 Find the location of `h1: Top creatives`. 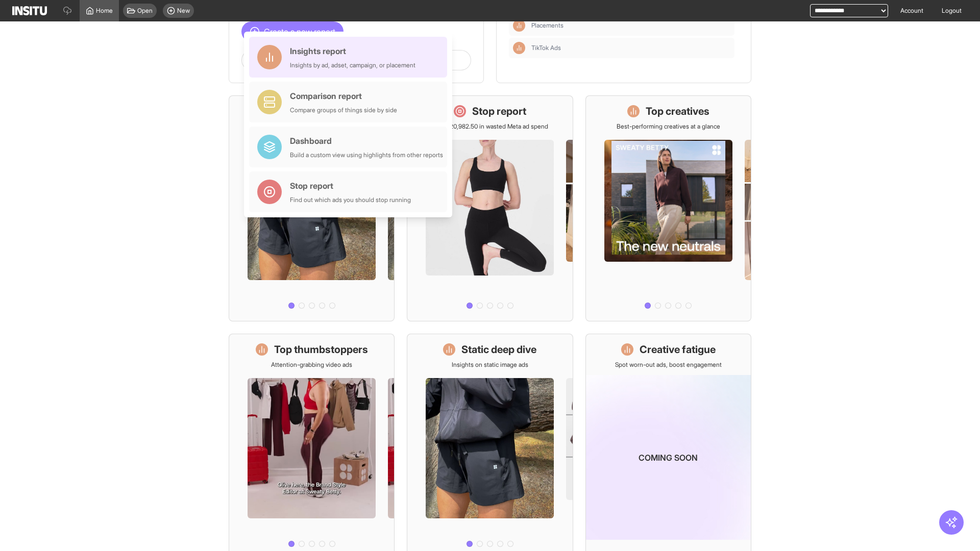

h1: Top creatives is located at coordinates (677, 111).